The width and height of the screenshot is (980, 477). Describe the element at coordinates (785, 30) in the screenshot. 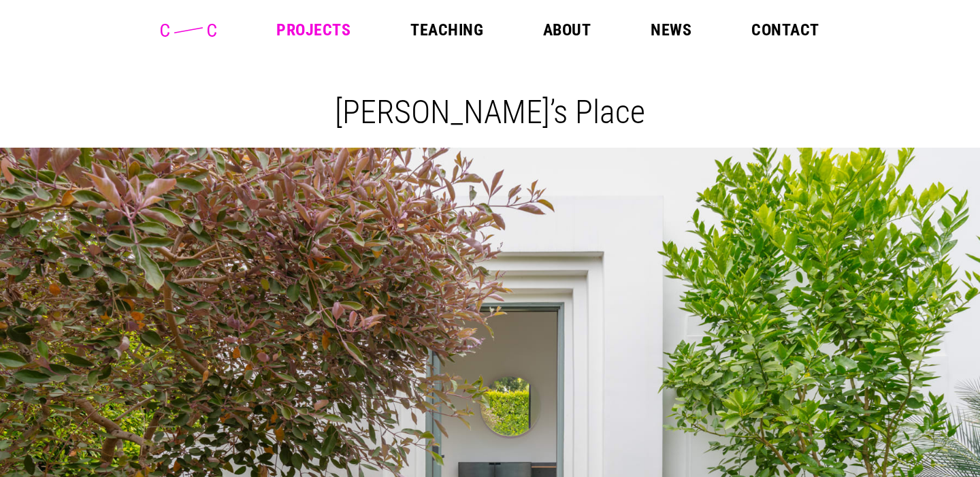

I see `a: Contact` at that location.